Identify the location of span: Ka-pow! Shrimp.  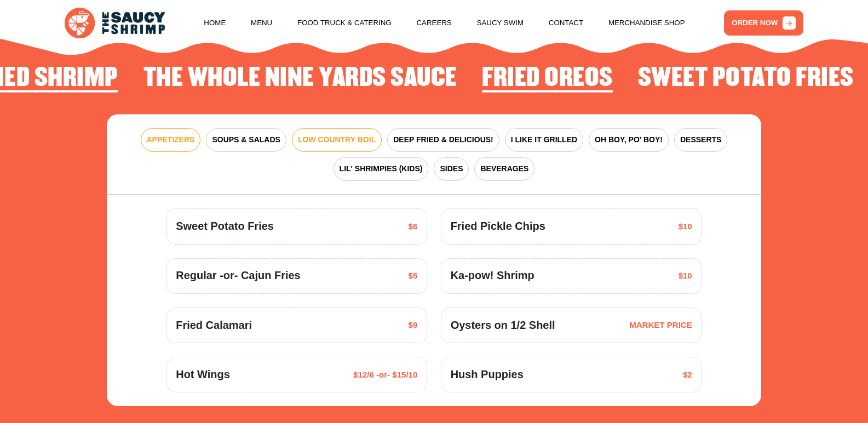
(492, 276).